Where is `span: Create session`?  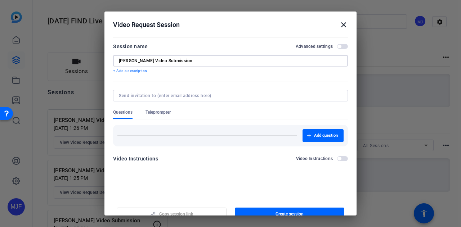 span: Create session is located at coordinates (289, 214).